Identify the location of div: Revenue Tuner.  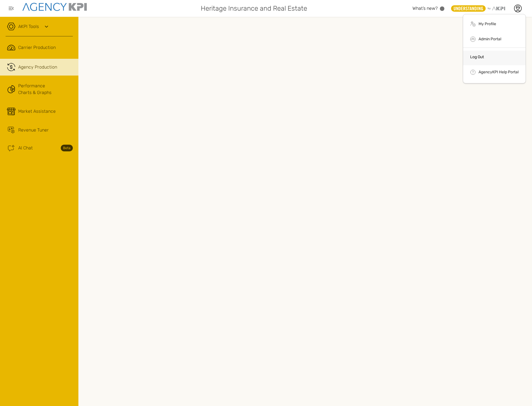
(33, 130).